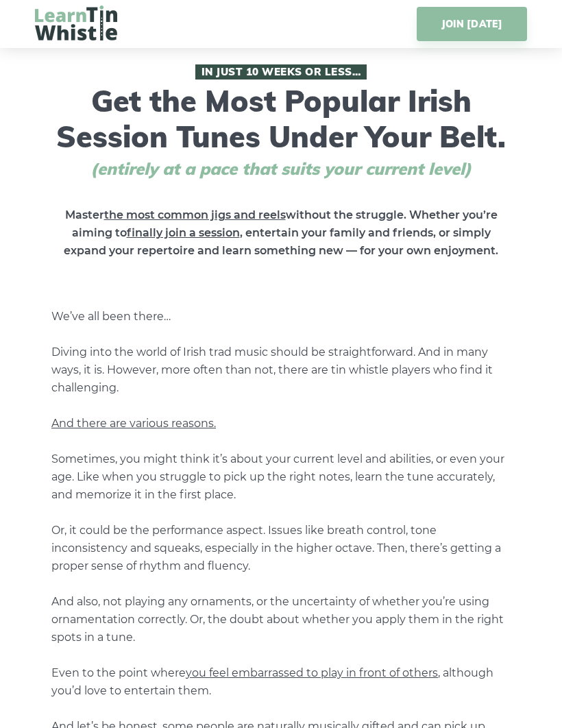 This screenshot has height=728, width=562. I want to click on span: (entirely at a pace that suits your current level), so click(281, 169).